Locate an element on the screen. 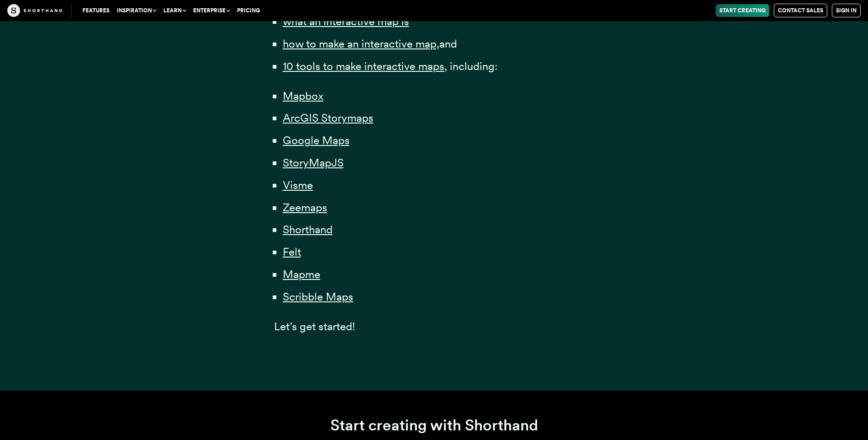 The image size is (868, 440). a: Scribble Maps is located at coordinates (318, 296).